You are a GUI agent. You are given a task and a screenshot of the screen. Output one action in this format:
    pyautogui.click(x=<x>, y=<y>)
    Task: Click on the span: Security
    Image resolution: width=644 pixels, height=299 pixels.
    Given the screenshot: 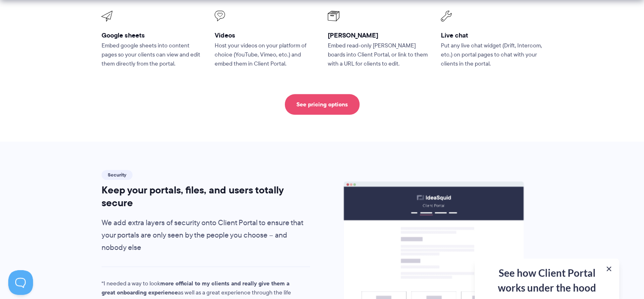 What is the action you would take?
    pyautogui.click(x=117, y=175)
    